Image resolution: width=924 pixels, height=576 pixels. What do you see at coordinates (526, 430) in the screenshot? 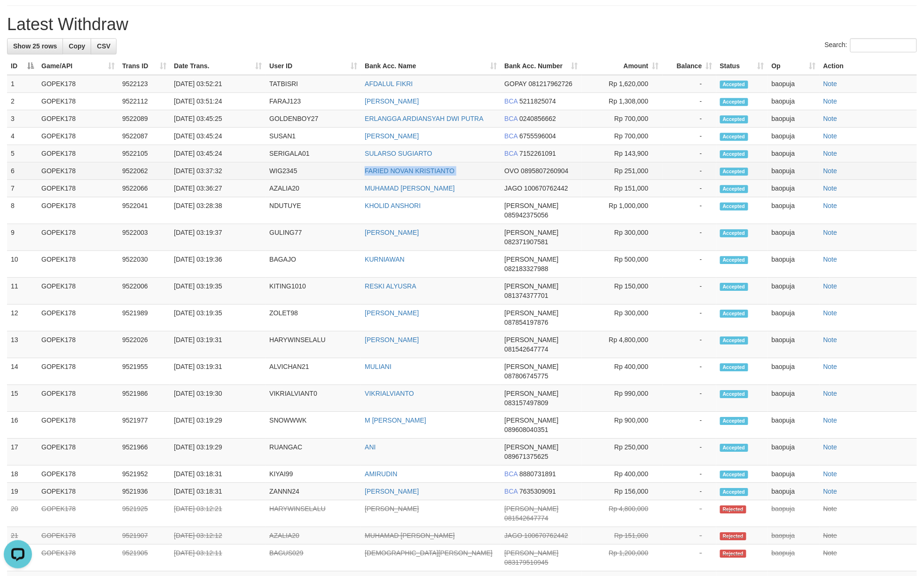
I see `span: Copy 089608040351 to clipboard` at bounding box center [526, 430].